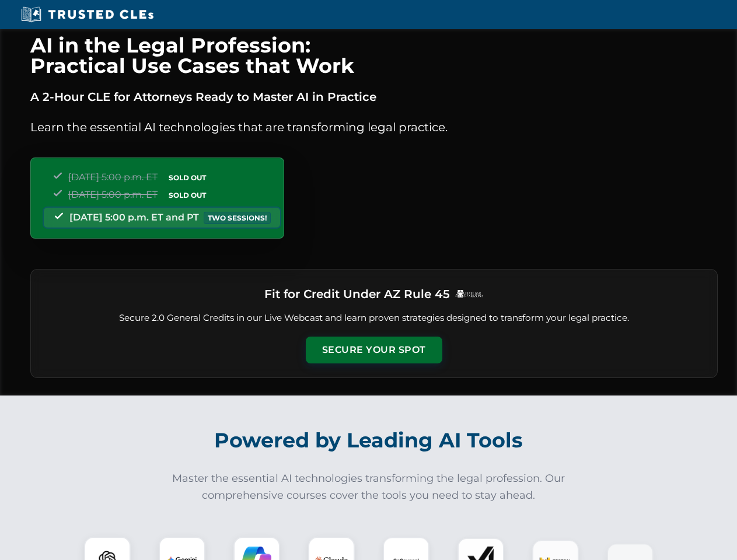 This screenshot has height=560, width=737. Describe the element at coordinates (469, 293) in the screenshot. I see `img: Logo` at that location.